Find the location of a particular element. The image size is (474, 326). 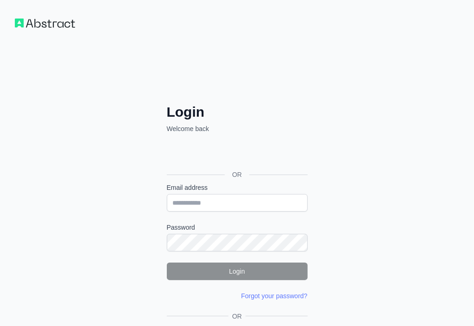

button: Login is located at coordinates (237, 272).